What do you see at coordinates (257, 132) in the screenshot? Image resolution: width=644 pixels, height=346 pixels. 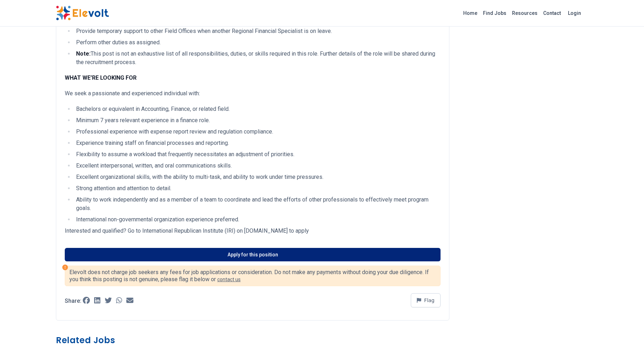 I see `li: Professional experience with expense report review and regulation compliance.` at bounding box center [257, 132].